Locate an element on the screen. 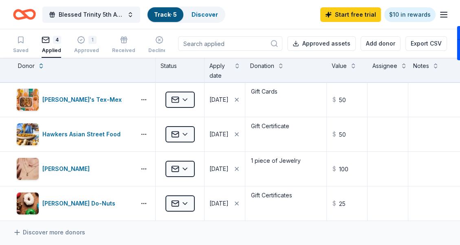 This screenshot has height=245, width=460. span: Blessed Trinity 5th Anniversary Bingo is located at coordinates (91, 15).